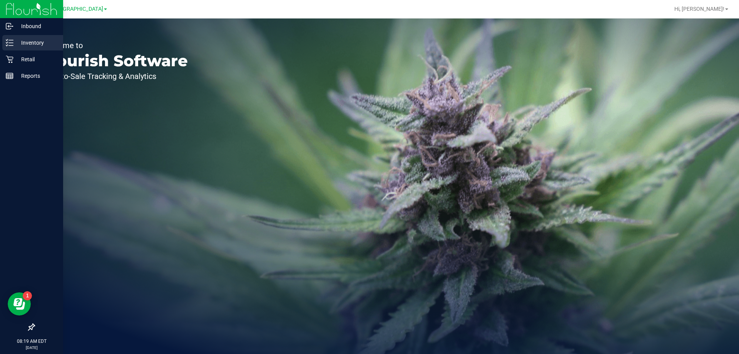 This screenshot has width=739, height=354. Describe the element at coordinates (10, 76) in the screenshot. I see `inline-svg: Reports` at that location.